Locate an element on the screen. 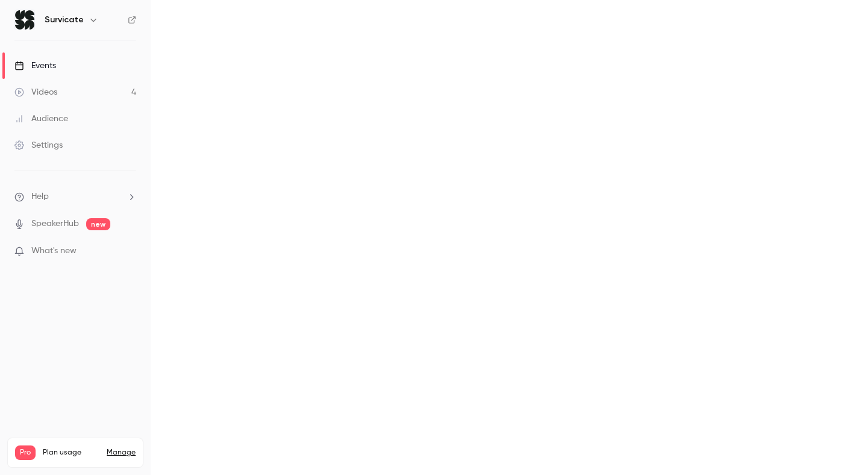 This screenshot has height=475, width=868. a: Manage is located at coordinates (121, 453).